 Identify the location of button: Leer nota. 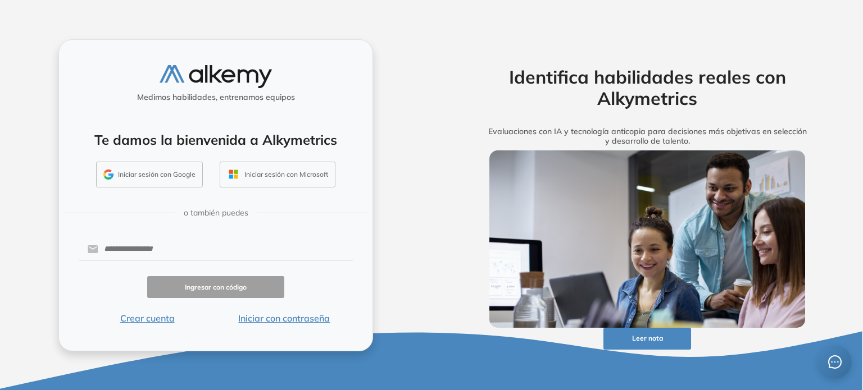
(647, 339).